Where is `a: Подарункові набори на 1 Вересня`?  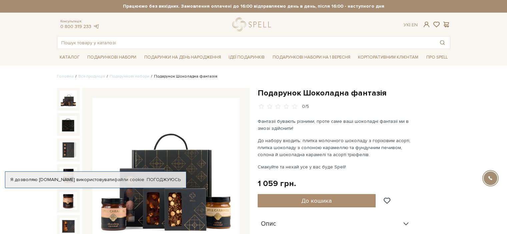
a: Подарункові набори на 1 Вересня is located at coordinates (311, 57).